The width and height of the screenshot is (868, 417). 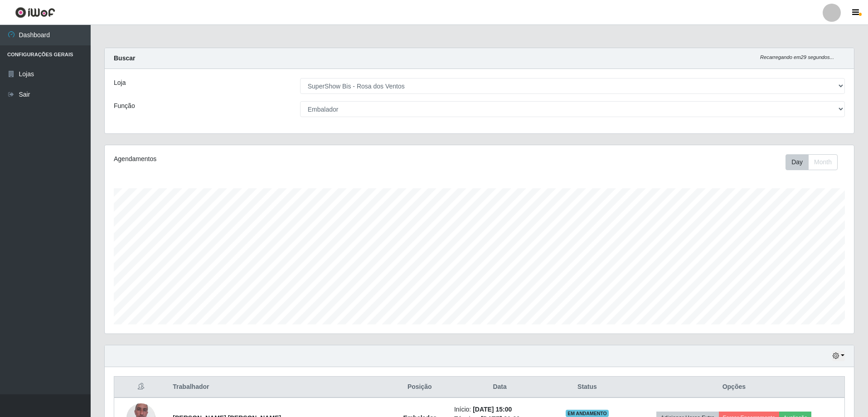 What do you see at coordinates (816, 162) in the screenshot?
I see `div: Toolbar with button groups` at bounding box center [816, 162].